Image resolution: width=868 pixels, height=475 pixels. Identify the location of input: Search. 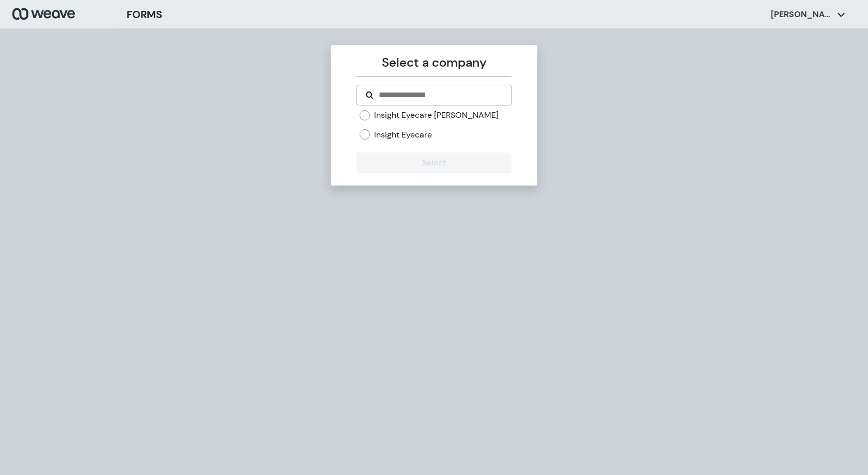
(440, 95).